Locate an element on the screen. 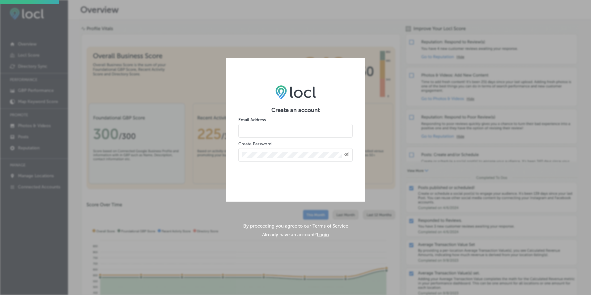 Image resolution: width=591 pixels, height=295 pixels. img: LOCL logo is located at coordinates (295, 92).